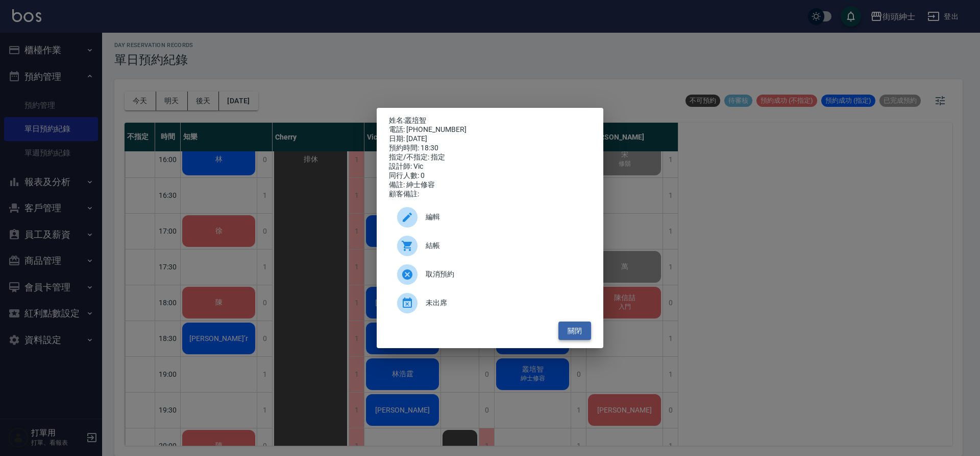 The height and width of the screenshot is (456, 980). I want to click on span: 編輯, so click(505, 216).